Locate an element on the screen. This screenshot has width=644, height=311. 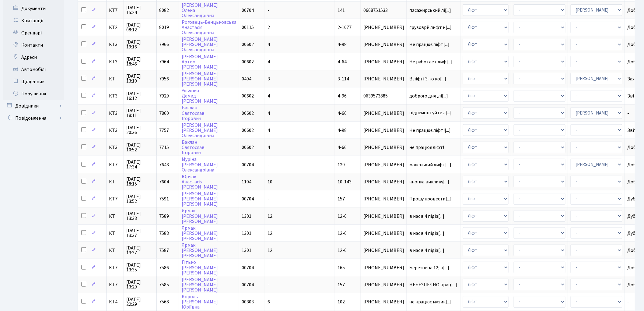
span: 7587 is located at coordinates (164, 251).